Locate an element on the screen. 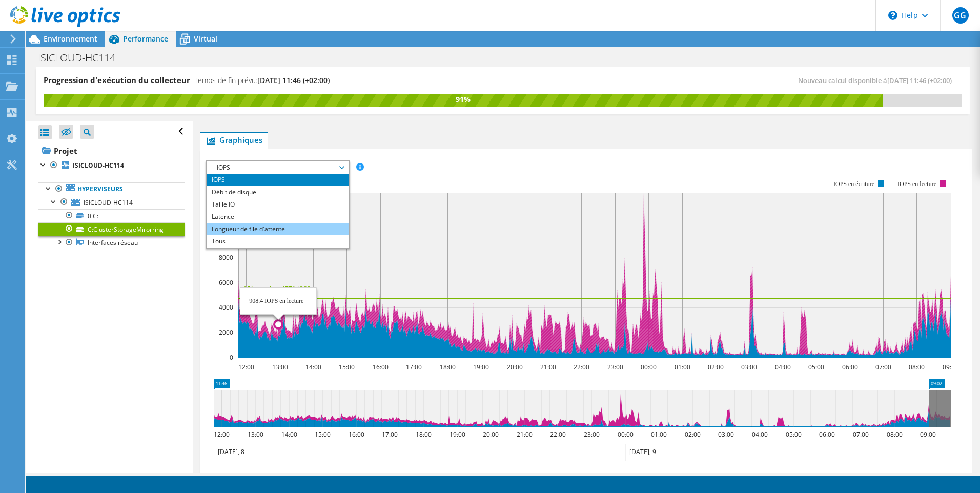 This screenshot has width=980, height=493. li: Tous is located at coordinates (277, 241).